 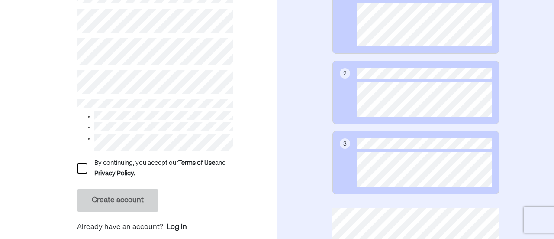 I want to click on div: 2, so click(x=345, y=74).